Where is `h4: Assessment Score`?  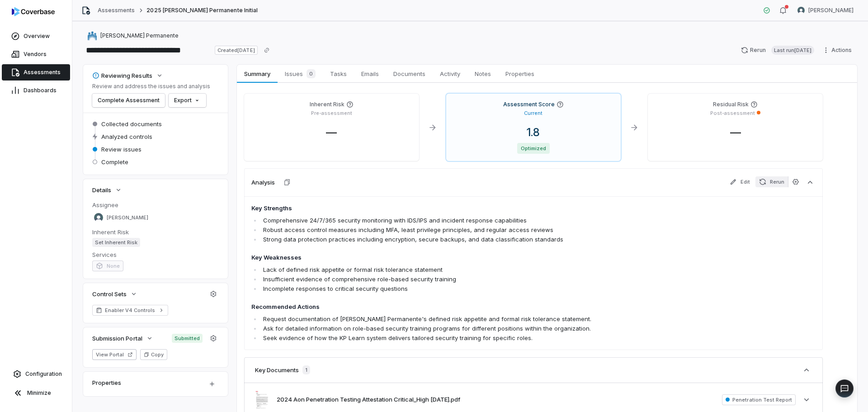
h4: Assessment Score is located at coordinates (529, 104).